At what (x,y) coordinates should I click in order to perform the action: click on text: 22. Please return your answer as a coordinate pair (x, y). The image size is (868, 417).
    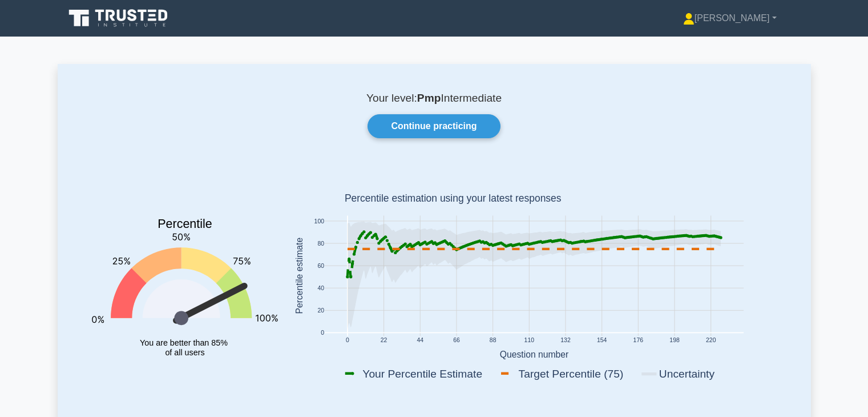
    Looking at the image, I should click on (384, 340).